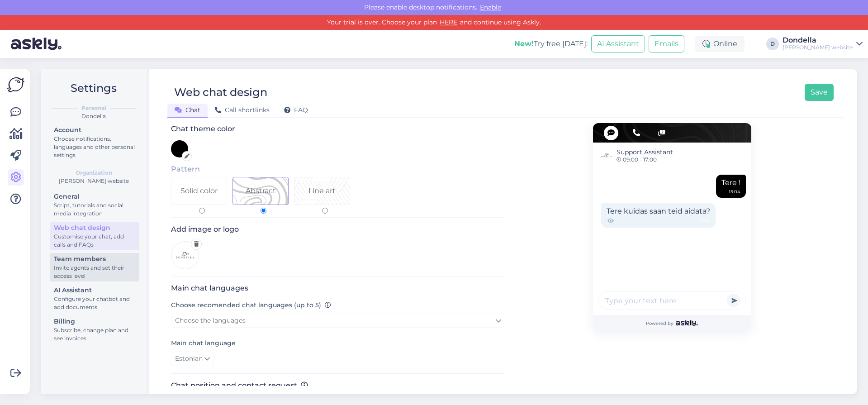 This screenshot has height=405, width=868. I want to click on span: Estonian, so click(189, 359).